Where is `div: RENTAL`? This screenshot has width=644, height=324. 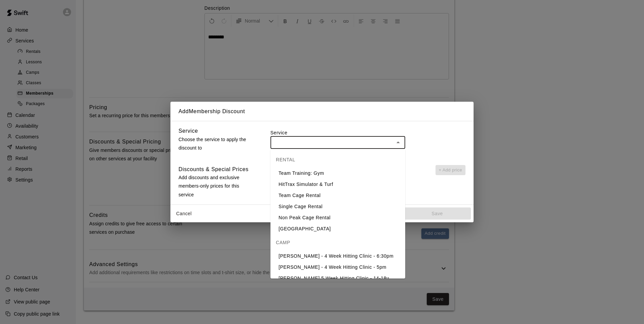 div: RENTAL is located at coordinates (338, 160).